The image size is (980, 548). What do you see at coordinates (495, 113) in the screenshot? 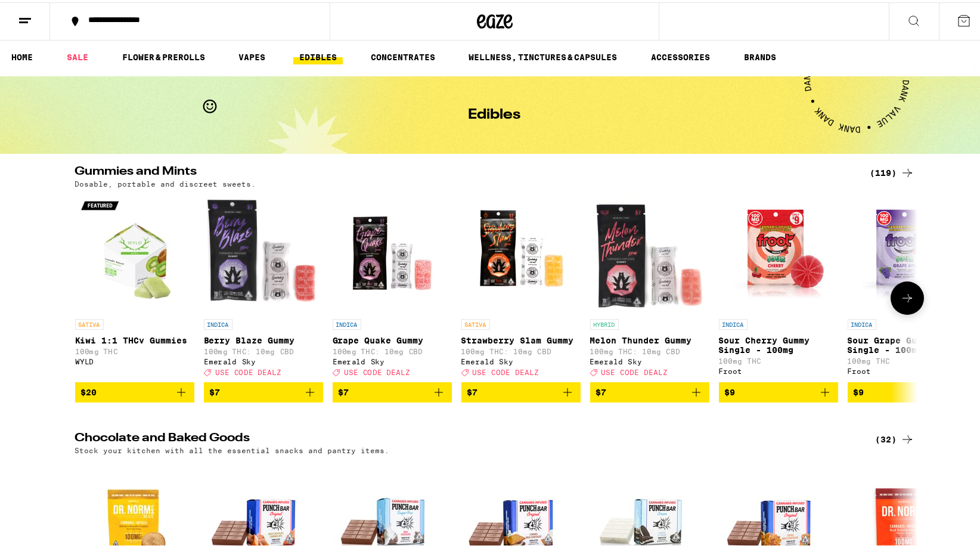
I see `h1: Edibles` at bounding box center [495, 113].